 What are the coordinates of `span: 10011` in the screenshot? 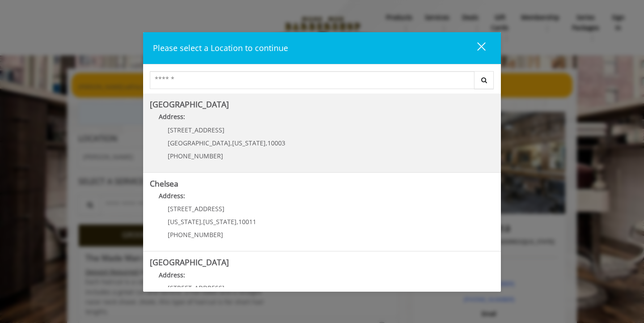 It's located at (247, 221).